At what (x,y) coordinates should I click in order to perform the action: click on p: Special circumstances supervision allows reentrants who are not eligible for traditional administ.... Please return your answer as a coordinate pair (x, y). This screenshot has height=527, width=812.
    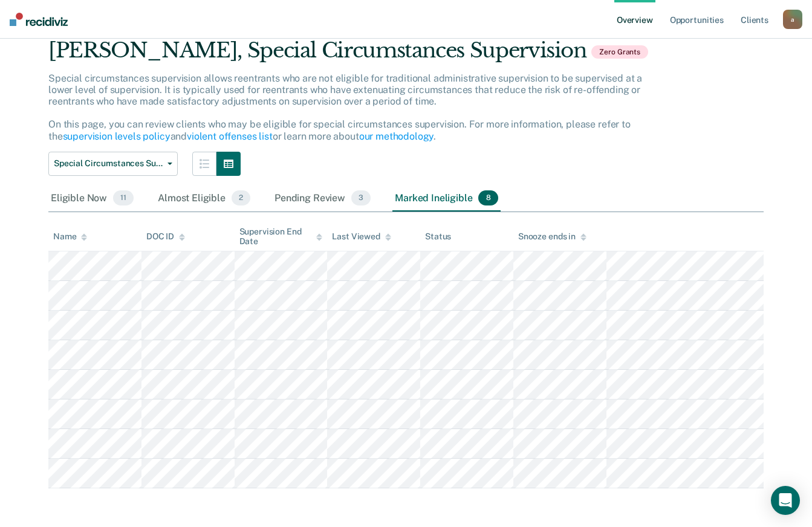
    Looking at the image, I should click on (345, 107).